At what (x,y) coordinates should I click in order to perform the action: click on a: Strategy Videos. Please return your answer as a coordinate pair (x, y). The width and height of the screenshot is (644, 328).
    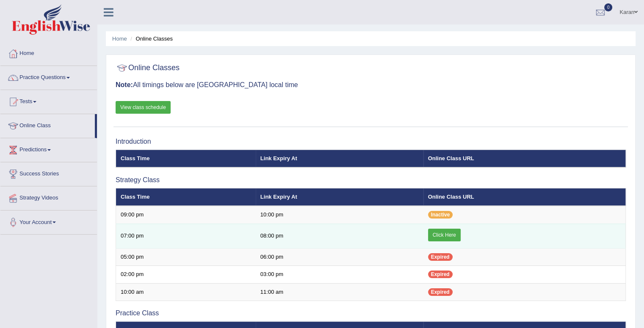
    Looking at the image, I should click on (49, 197).